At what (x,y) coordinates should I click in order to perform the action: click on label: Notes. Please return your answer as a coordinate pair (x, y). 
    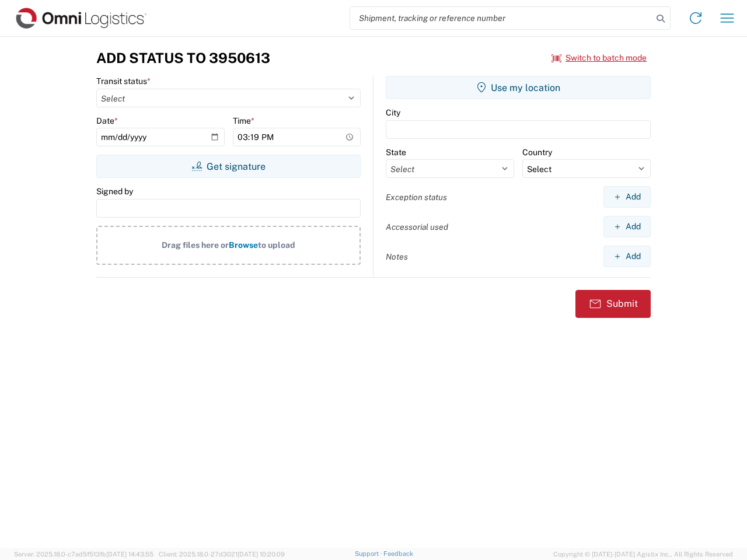
    Looking at the image, I should click on (397, 257).